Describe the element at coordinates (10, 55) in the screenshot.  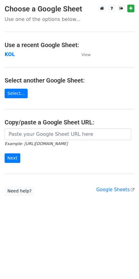
I see `strong: KOL` at that location.